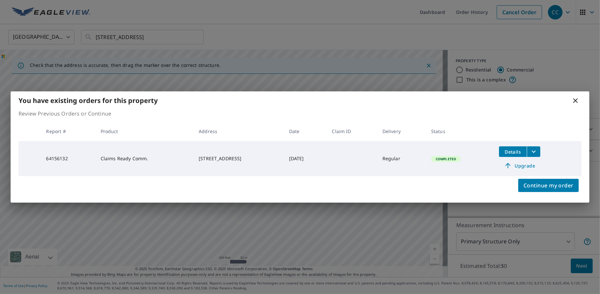 The image size is (600, 294). What do you see at coordinates (513, 152) in the screenshot?
I see `button: detailsBtn-64156132` at bounding box center [513, 152].